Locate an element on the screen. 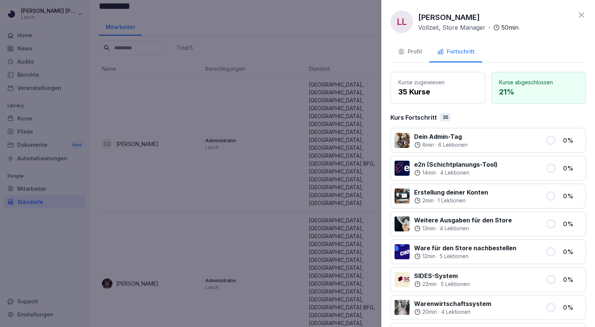 This screenshot has width=595, height=327. button: Profil is located at coordinates (410, 52).